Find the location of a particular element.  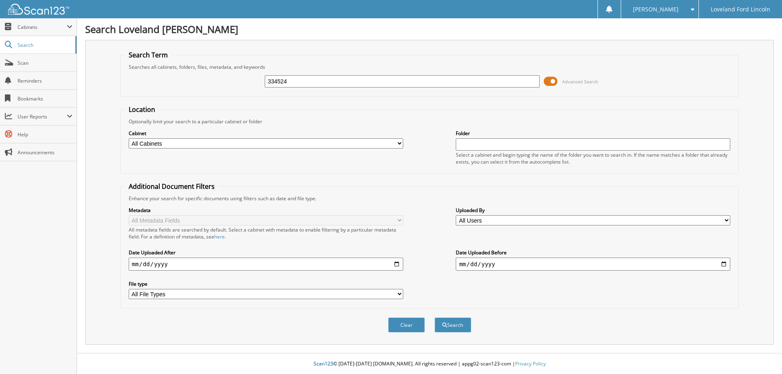

a: here is located at coordinates (219, 237).